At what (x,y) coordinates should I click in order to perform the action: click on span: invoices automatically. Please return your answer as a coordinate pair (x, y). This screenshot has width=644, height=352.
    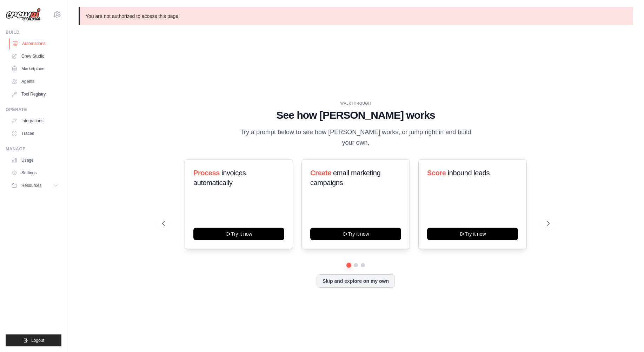
    Looking at the image, I should click on (219, 178).